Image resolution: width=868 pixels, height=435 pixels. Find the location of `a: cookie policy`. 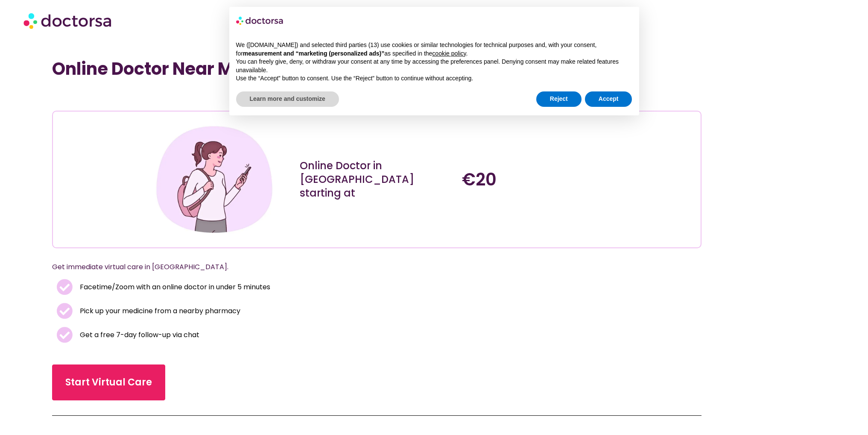

a: cookie policy is located at coordinates (449, 54).